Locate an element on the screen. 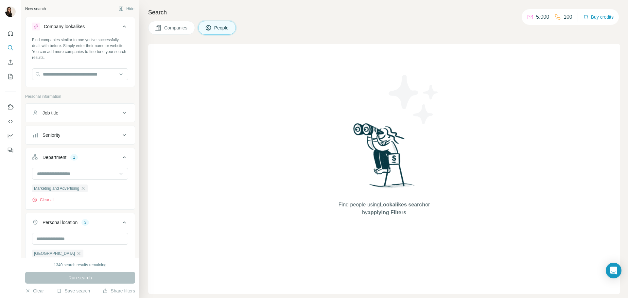 The image size is (628, 298). button: Save search is located at coordinates (73, 291).